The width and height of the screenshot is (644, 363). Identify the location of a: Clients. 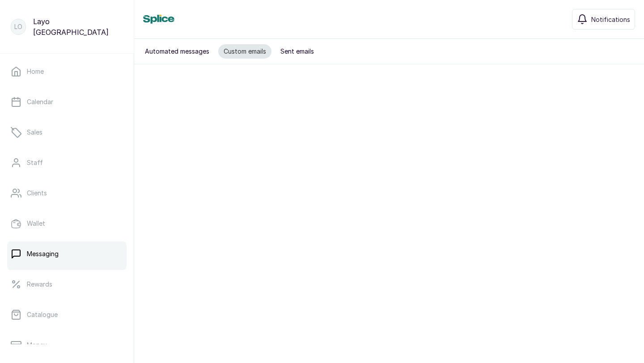
(67, 193).